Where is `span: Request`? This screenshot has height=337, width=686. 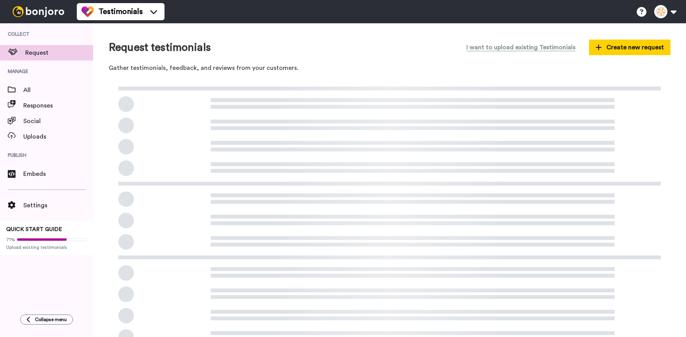
span: Request is located at coordinates (59, 53).